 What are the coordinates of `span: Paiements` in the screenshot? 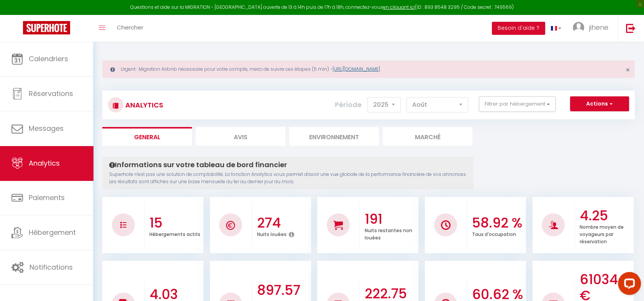 It's located at (47, 198).